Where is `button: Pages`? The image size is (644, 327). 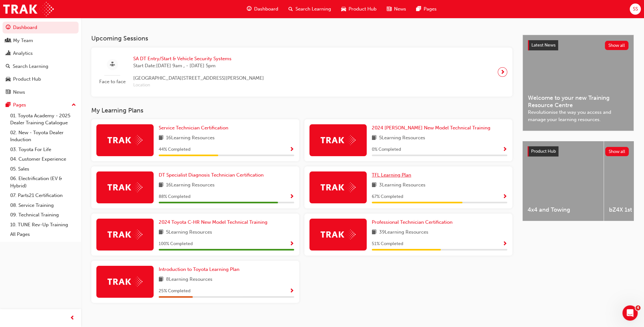 button: Pages is located at coordinates (40, 105).